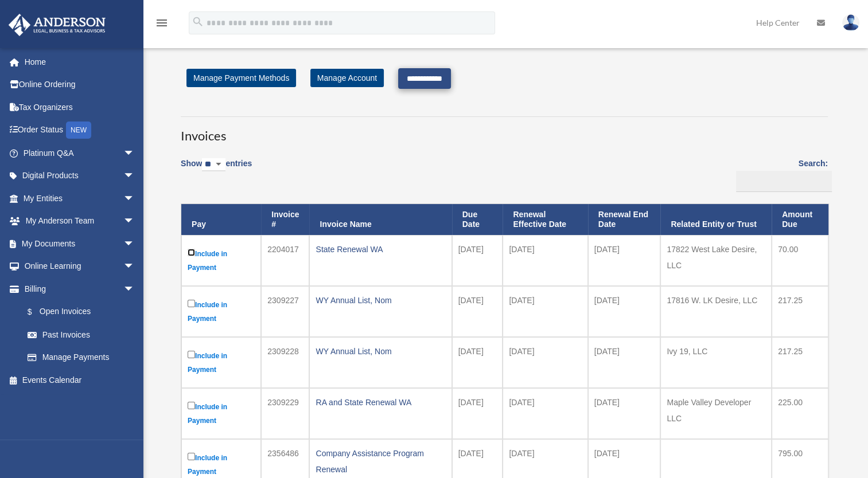  Describe the element at coordinates (716, 312) in the screenshot. I see `td: 17816 W. LK Desire, LLC` at that location.